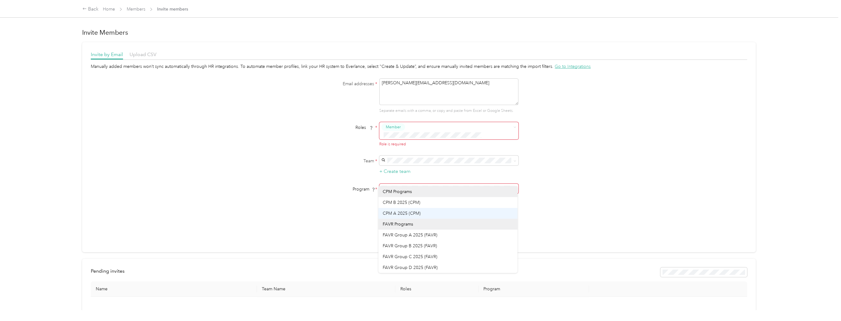 The height and width of the screenshot is (321, 841). Describe the element at coordinates (410, 267) in the screenshot. I see `span: FAVR Group D 2025 (FAVR)` at that location.